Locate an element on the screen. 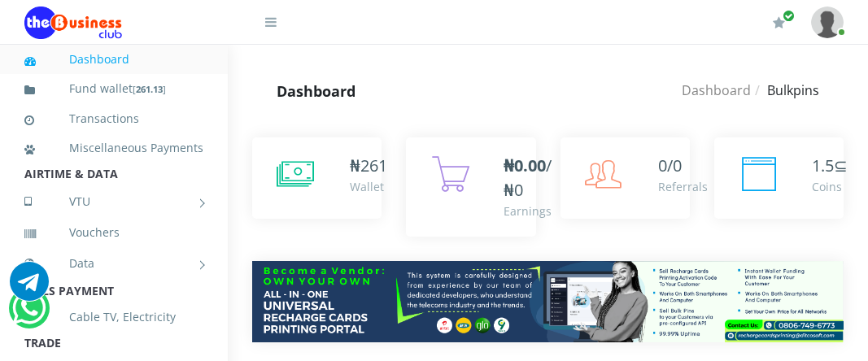  a: Cable TV, Electricity is located at coordinates (114, 317).